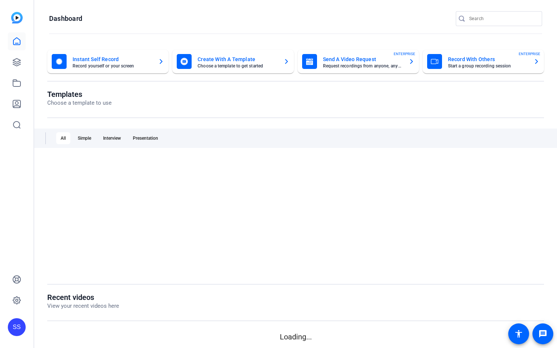  I want to click on div: Simple, so click(85, 138).